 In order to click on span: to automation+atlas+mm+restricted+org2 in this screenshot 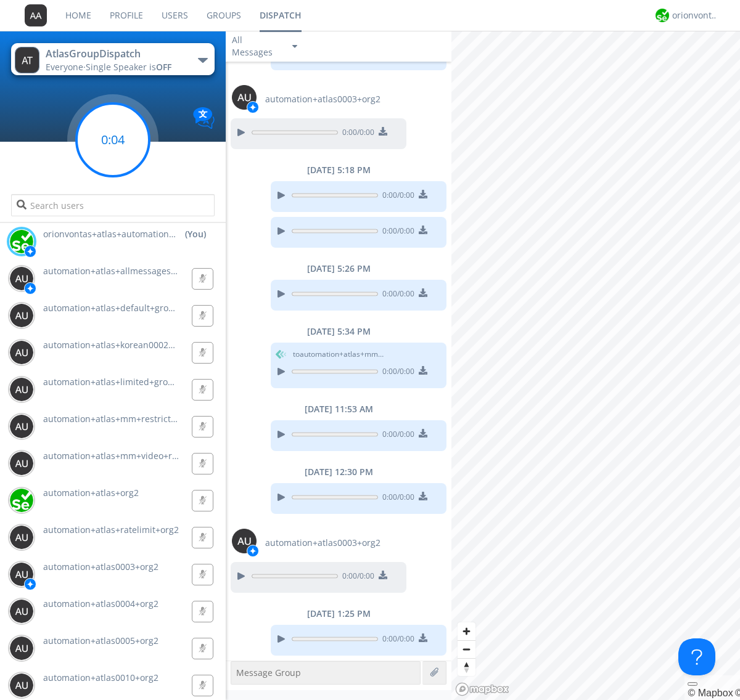, I will do `click(339, 355)`.